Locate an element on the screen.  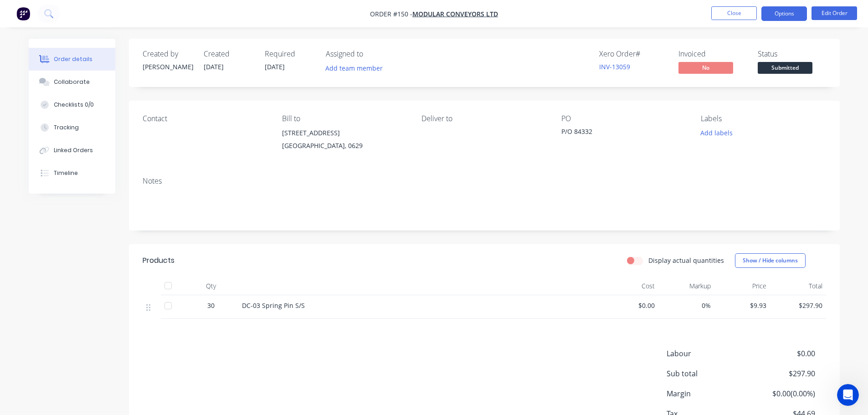
img: Factory is located at coordinates (23, 14).